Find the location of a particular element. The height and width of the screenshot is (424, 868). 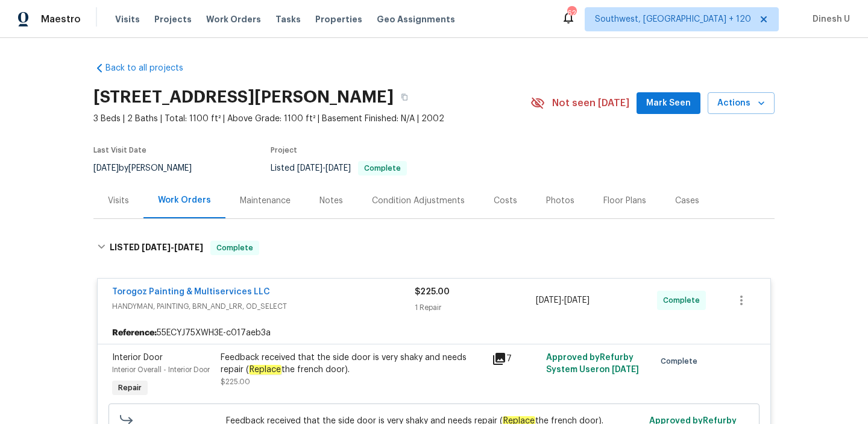

div: Work Orders is located at coordinates (184, 200).